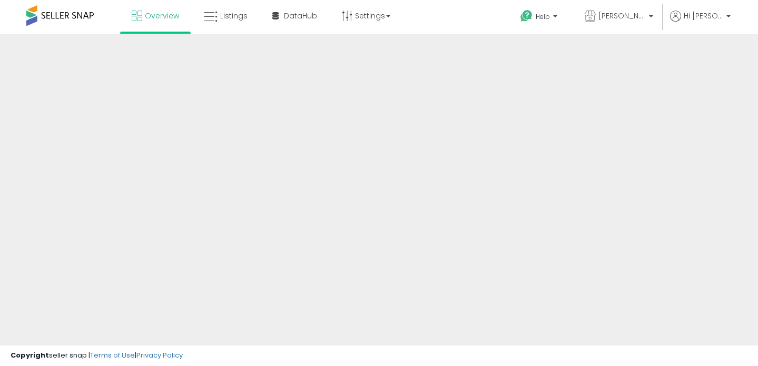 The width and height of the screenshot is (758, 366). What do you see at coordinates (96, 355) in the screenshot?
I see `div: seller snap | |` at bounding box center [96, 355].